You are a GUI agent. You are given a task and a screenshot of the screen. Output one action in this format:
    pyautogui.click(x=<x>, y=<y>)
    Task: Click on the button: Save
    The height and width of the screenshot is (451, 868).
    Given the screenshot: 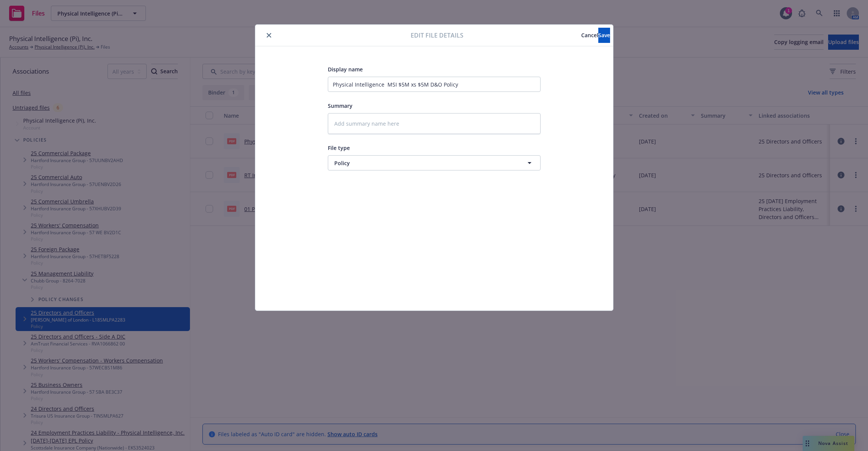 What is the action you would take?
    pyautogui.click(x=604, y=36)
    